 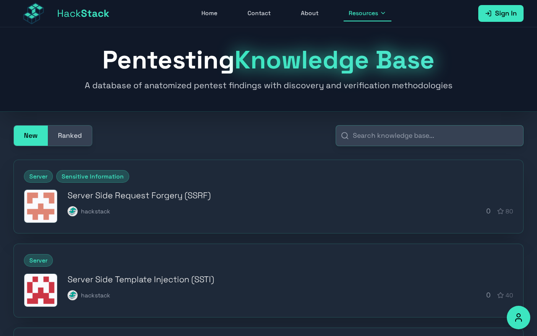 What do you see at coordinates (501, 13) in the screenshot?
I see `a: Sign In` at bounding box center [501, 13].